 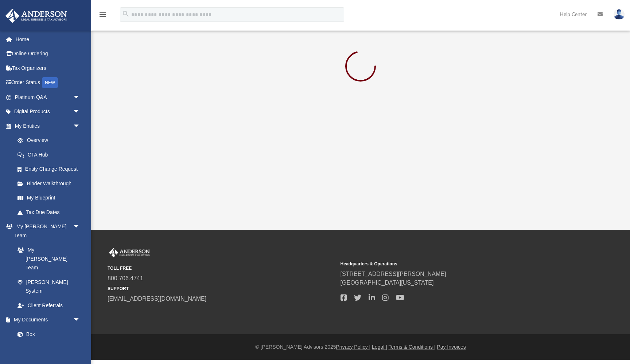 I want to click on img: User Pic, so click(x=619, y=14).